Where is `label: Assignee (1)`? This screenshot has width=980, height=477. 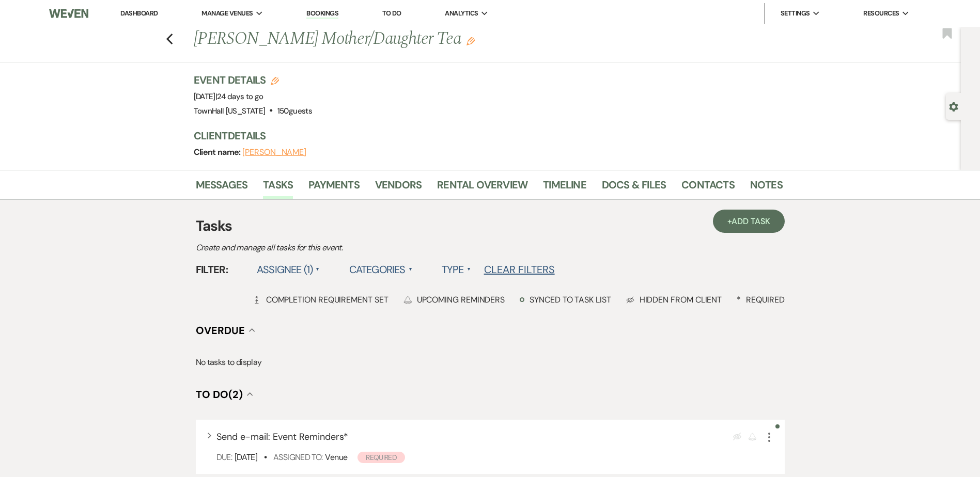
label: Assignee (1) is located at coordinates (289, 270).